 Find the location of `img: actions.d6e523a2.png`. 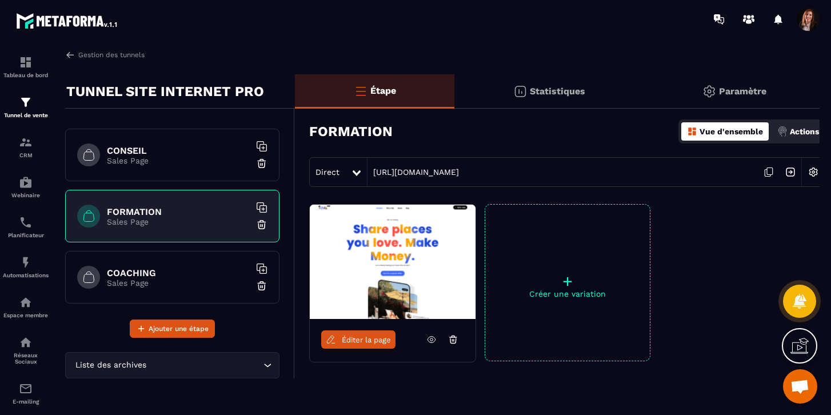

img: actions.d6e523a2.png is located at coordinates (783, 131).